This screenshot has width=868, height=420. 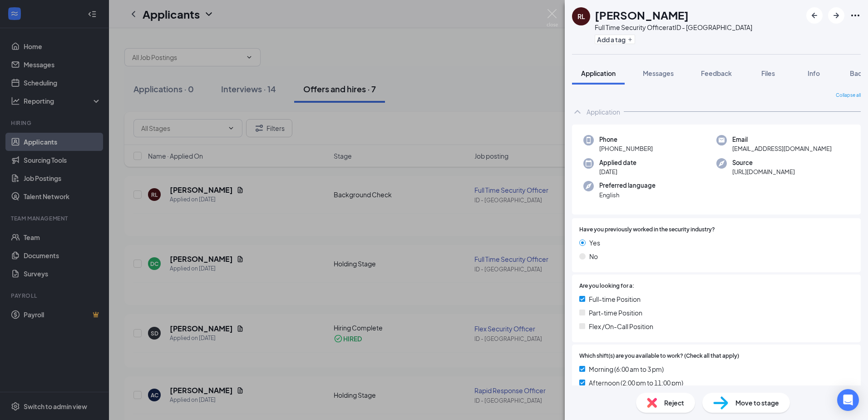 What do you see at coordinates (763, 162) in the screenshot?
I see `span: Source` at bounding box center [763, 162].